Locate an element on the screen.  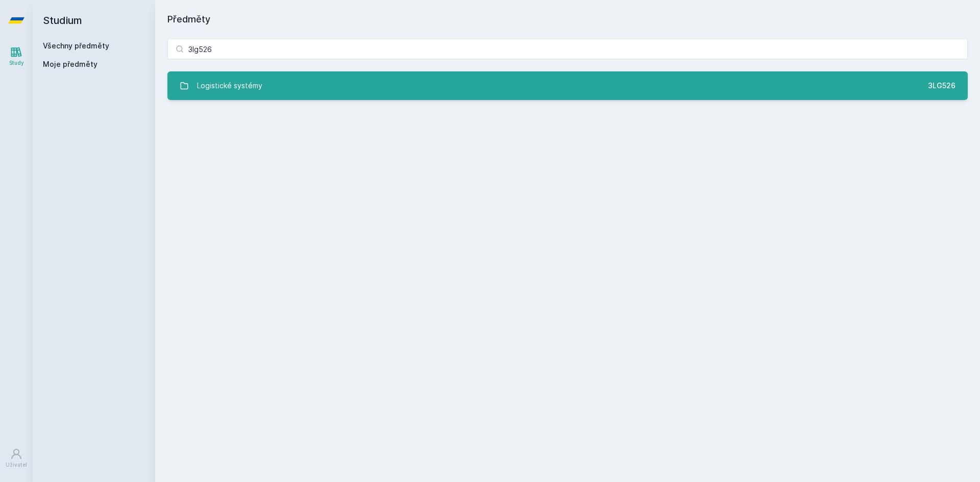
a: Study is located at coordinates (16, 56).